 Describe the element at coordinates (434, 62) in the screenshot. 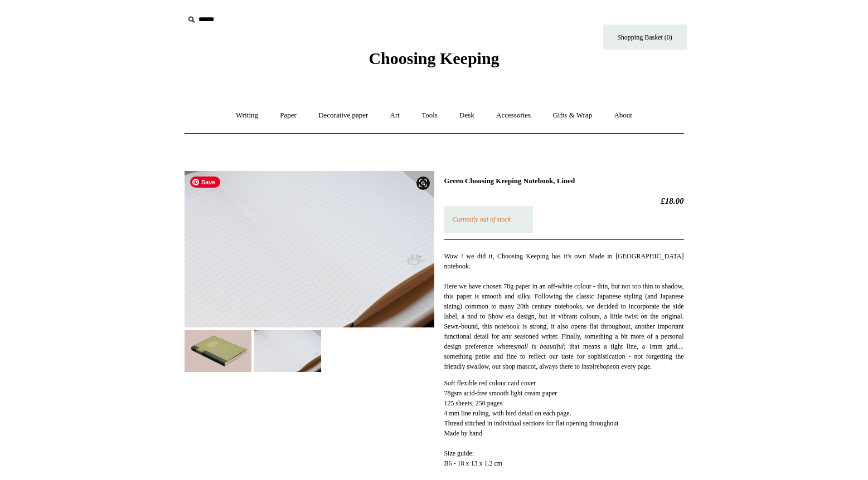

I see `a: Choosing Keeping` at that location.